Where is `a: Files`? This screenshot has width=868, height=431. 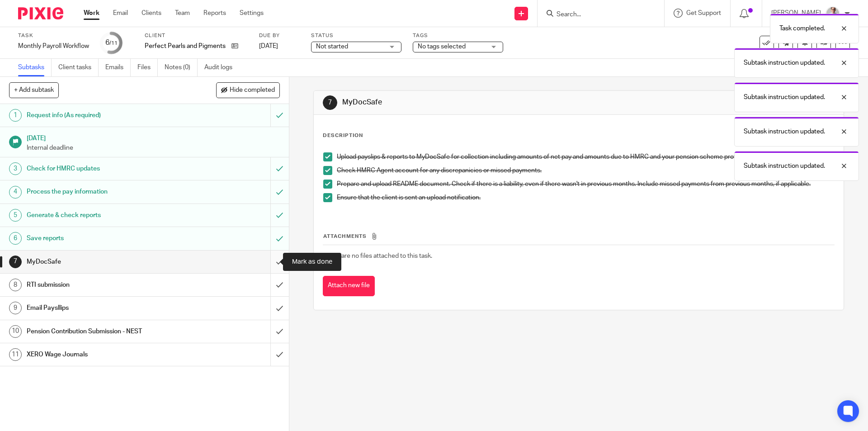 a: Files is located at coordinates (147, 67).